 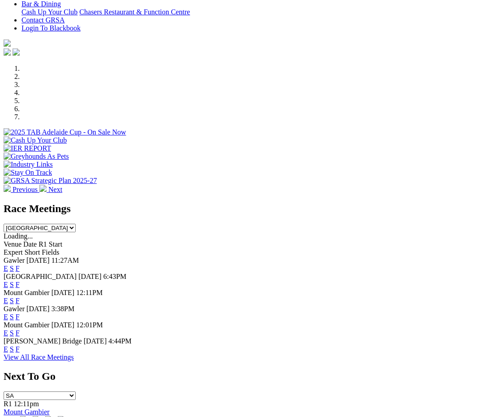 I want to click on img: Industry Links, so click(x=28, y=164).